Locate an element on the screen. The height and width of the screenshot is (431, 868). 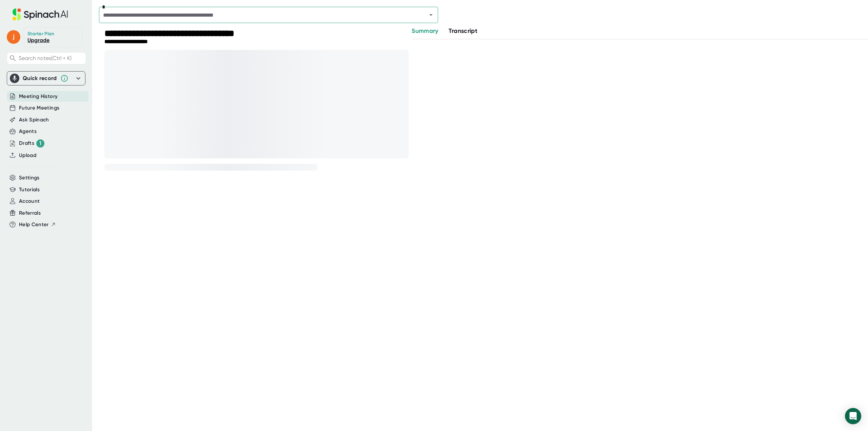
div: 1 is located at coordinates (41, 143).